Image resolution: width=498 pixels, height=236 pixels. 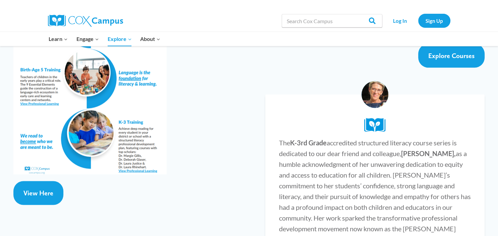 What do you see at coordinates (150, 39) in the screenshot?
I see `button: Child menu of About` at bounding box center [150, 39].